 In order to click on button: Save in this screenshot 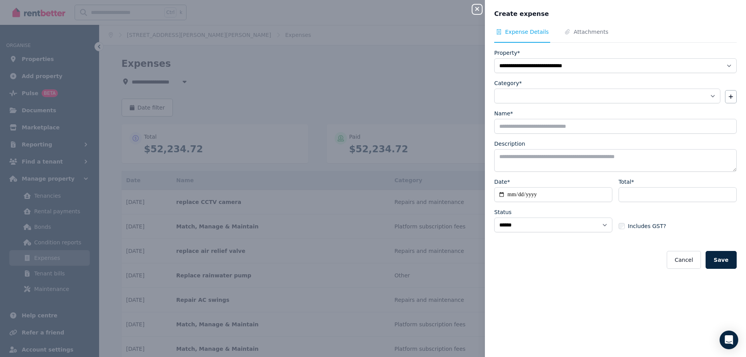, I will do `click(721, 260)`.